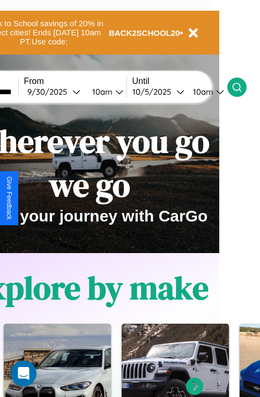 The image size is (260, 397). I want to click on div: 10 / 5 / 2025, so click(154, 92).